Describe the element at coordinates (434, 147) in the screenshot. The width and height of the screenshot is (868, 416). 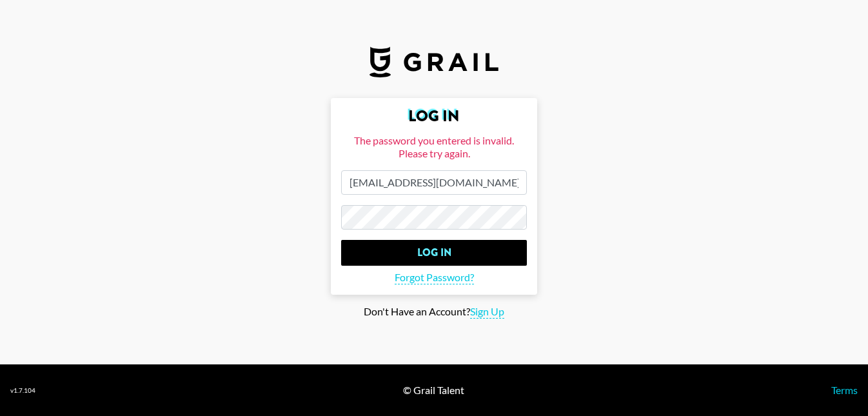
I see `div: The password you entered is invalid. Please try again.` at that location.